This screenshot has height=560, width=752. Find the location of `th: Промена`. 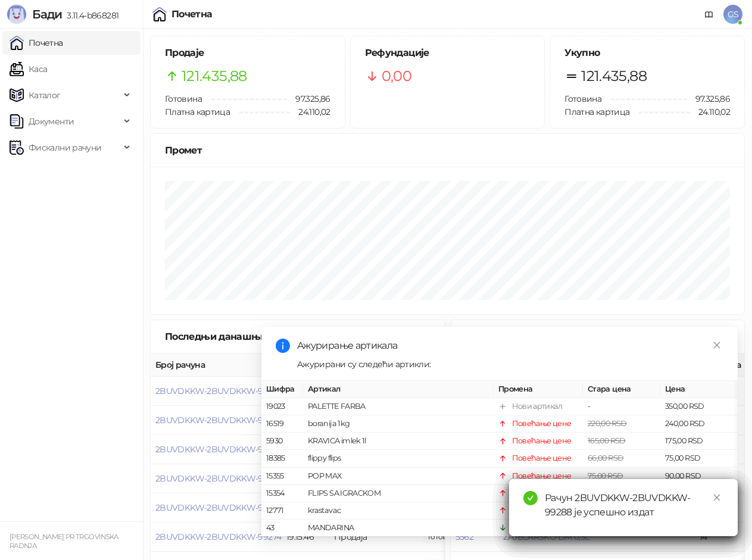

th: Промена is located at coordinates (538, 389).